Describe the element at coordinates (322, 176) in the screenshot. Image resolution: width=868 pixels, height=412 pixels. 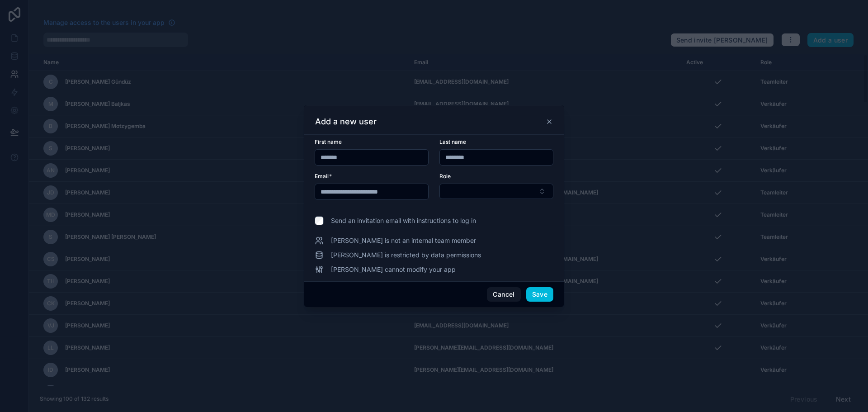
I see `span: Email` at that location.